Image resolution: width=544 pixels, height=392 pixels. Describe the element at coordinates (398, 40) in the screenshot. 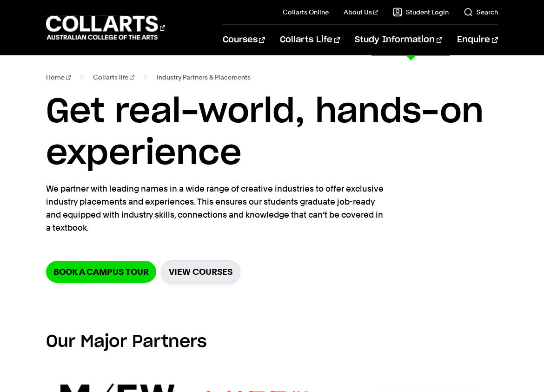

I see `a: Study Information` at that location.